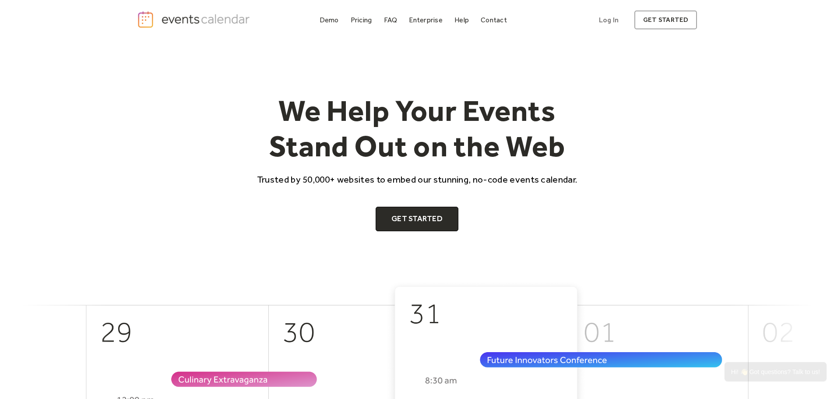 The height and width of the screenshot is (399, 834). What do you see at coordinates (462, 20) in the screenshot?
I see `div: Help` at bounding box center [462, 20].